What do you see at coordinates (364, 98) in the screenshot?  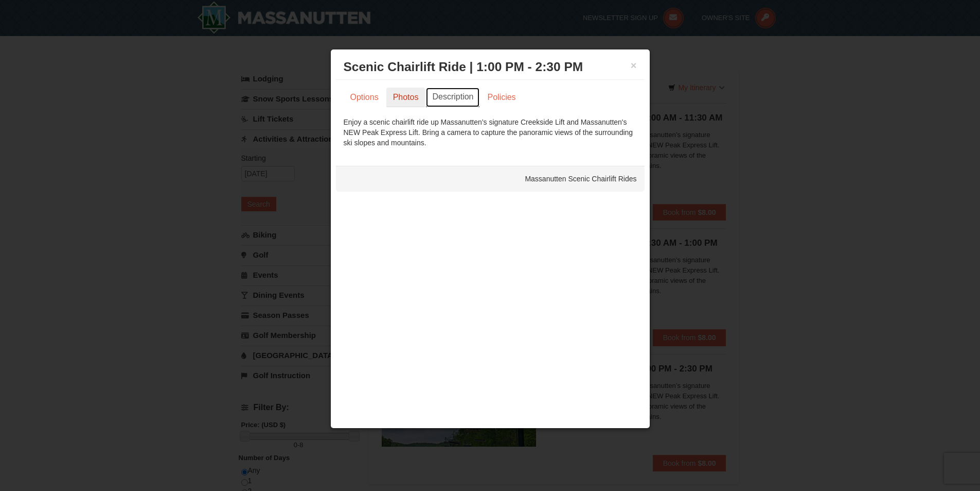 I see `a: Options` at bounding box center [364, 98].